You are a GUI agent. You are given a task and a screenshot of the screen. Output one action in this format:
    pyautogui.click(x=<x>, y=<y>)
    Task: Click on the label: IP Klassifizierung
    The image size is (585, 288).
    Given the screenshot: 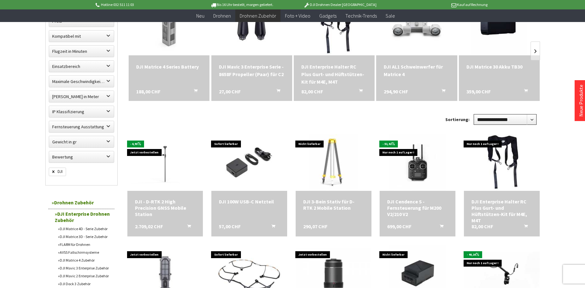 What is the action you would take?
    pyautogui.click(x=81, y=112)
    